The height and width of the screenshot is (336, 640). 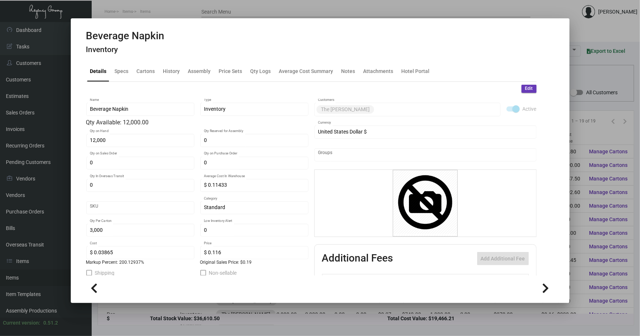 What do you see at coordinates (261, 71) in the screenshot?
I see `div: Qty Logs` at bounding box center [261, 71].